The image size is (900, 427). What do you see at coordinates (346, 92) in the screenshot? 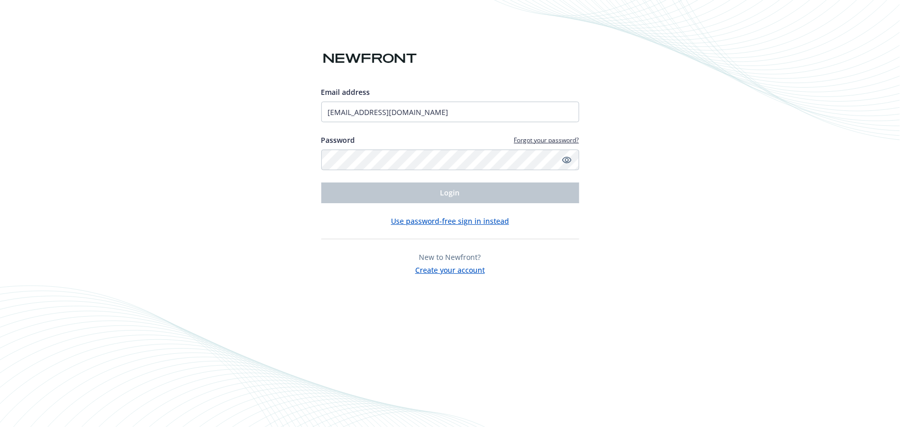
I see `span: Email address` at bounding box center [346, 92].